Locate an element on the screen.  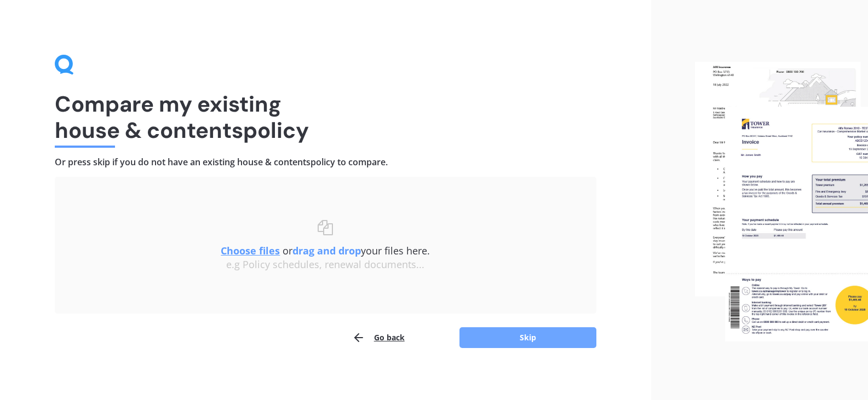
b: drag and drop is located at coordinates (327, 251).